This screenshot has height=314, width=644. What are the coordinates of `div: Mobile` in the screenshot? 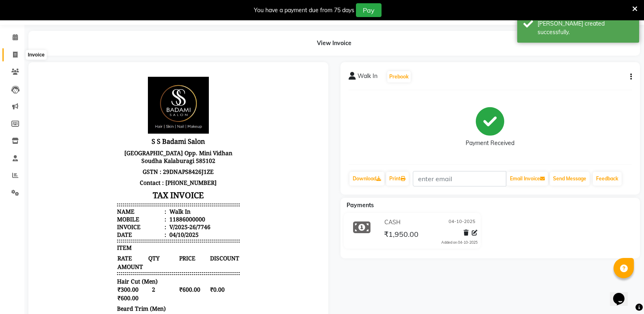 It's located at (105, 149).